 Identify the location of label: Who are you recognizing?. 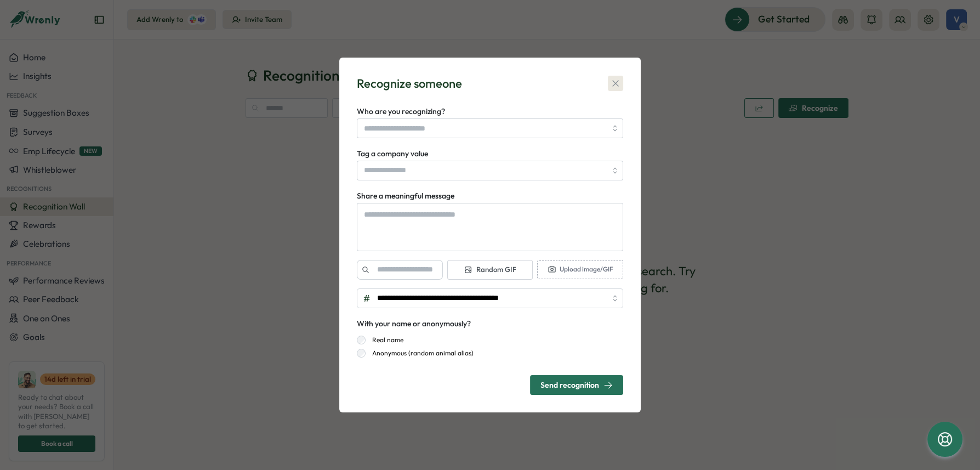
(401, 112).